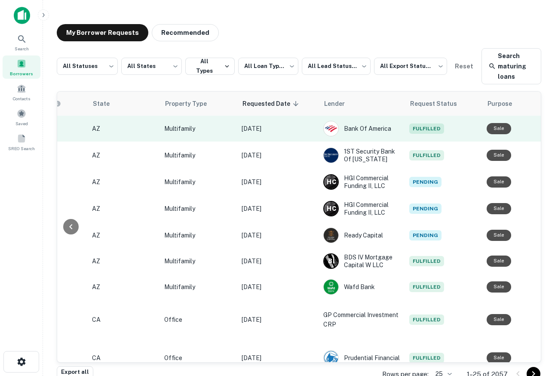 Image resolution: width=555 pixels, height=376 pixels. I want to click on span: Borrowers, so click(22, 74).